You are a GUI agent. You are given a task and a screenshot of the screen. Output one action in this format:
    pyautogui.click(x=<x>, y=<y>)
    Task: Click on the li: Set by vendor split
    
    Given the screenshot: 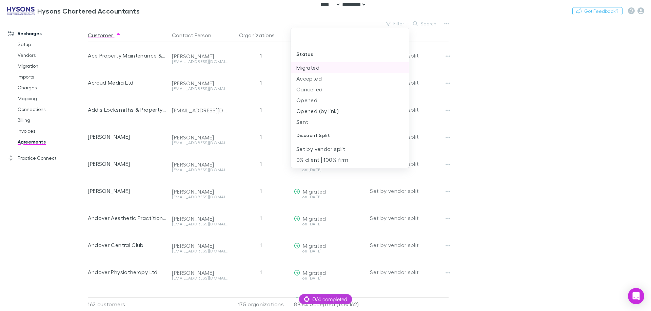 What is the action you would take?
    pyautogui.click(x=350, y=149)
    